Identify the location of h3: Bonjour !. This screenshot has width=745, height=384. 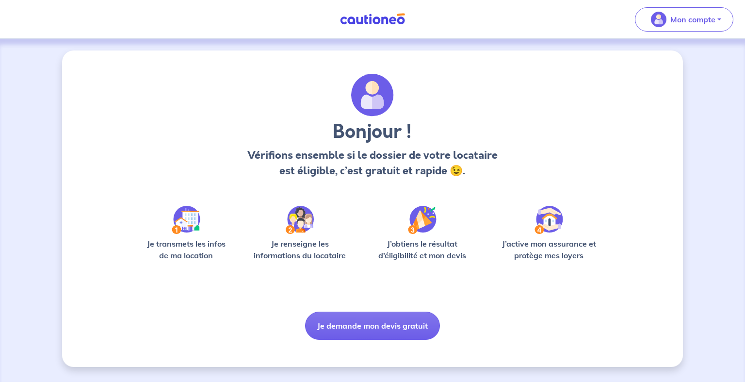
(372, 132).